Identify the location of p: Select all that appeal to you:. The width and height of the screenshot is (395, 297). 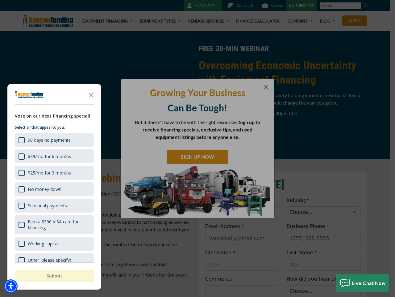
(54, 127).